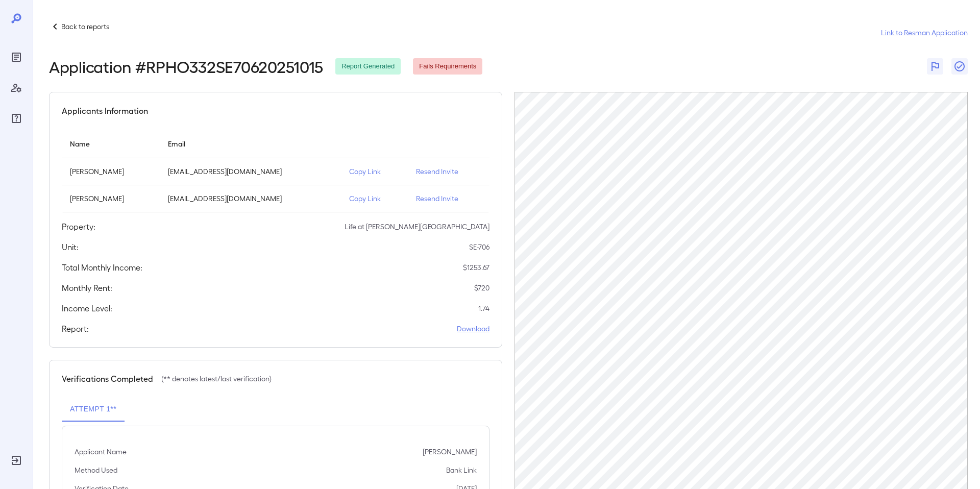  I want to click on p: 1.74, so click(484, 309).